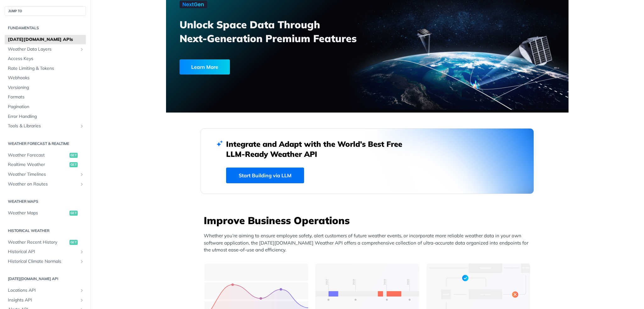  What do you see at coordinates (319, 149) in the screenshot?
I see `h2: Integrate and Adapt with the World’s Best Free LLM-Ready Weather API` at bounding box center [319, 149].